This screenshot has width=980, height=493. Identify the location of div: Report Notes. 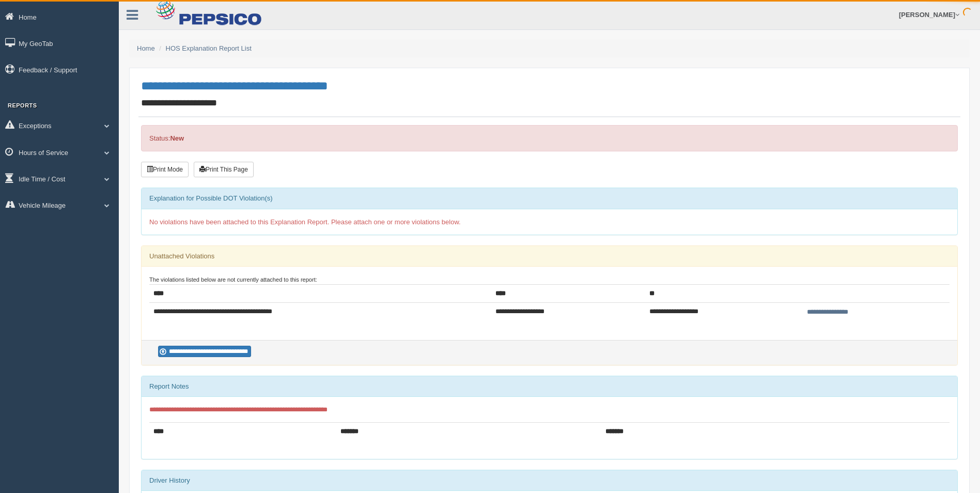
(549, 387).